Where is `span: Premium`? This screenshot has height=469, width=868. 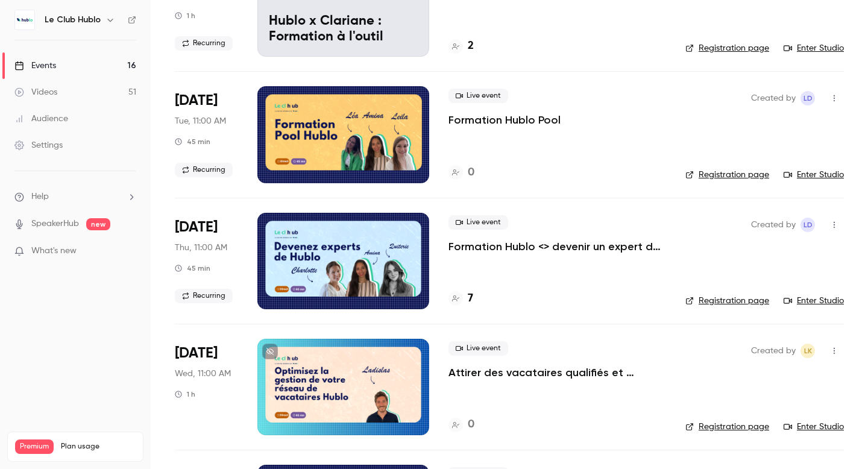 span: Premium is located at coordinates (35, 447).